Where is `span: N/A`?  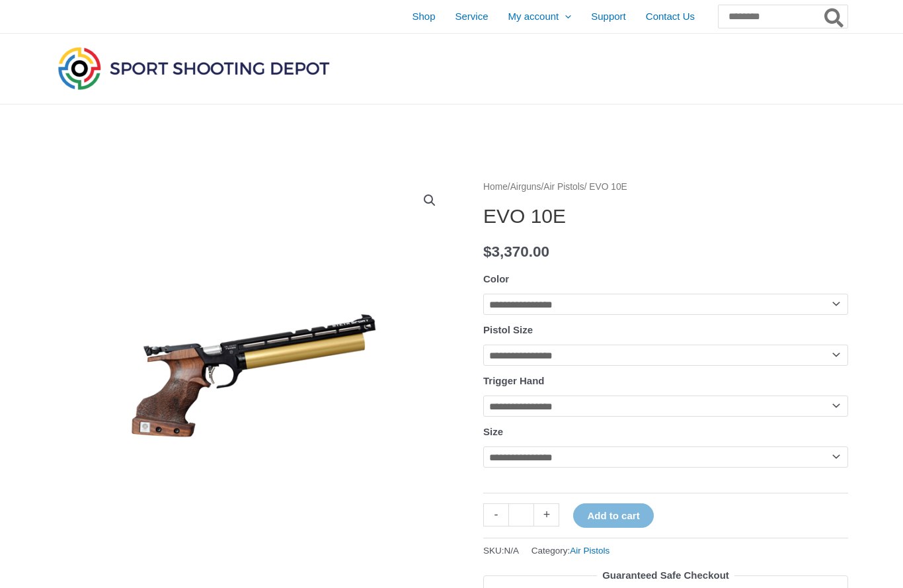 span: N/A is located at coordinates (512, 550).